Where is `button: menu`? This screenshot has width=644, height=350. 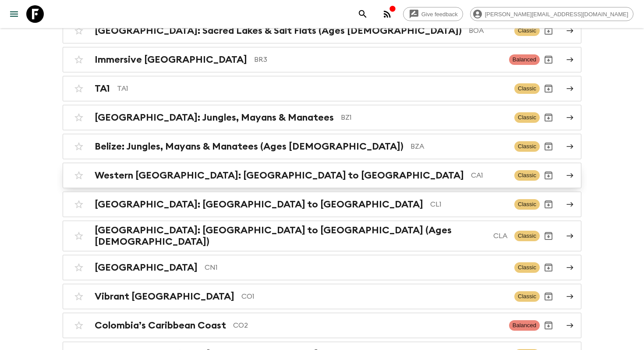
button: menu is located at coordinates (14, 14).